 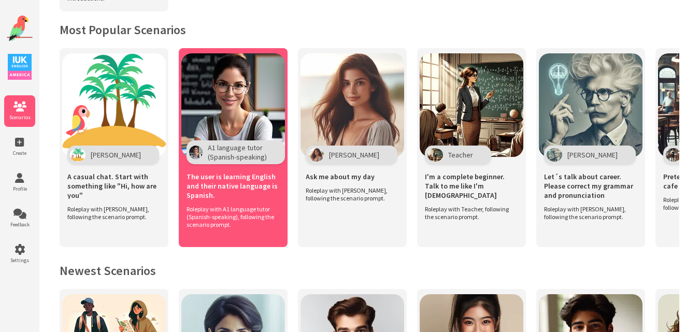 What do you see at coordinates (369, 270) in the screenshot?
I see `h2: Newest Scenarios` at bounding box center [369, 270].